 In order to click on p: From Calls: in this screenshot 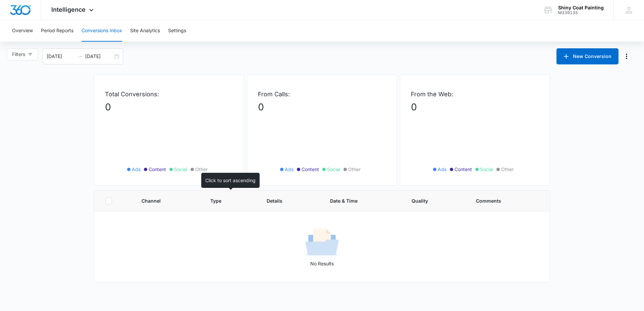, I will do `click(322, 94)`.